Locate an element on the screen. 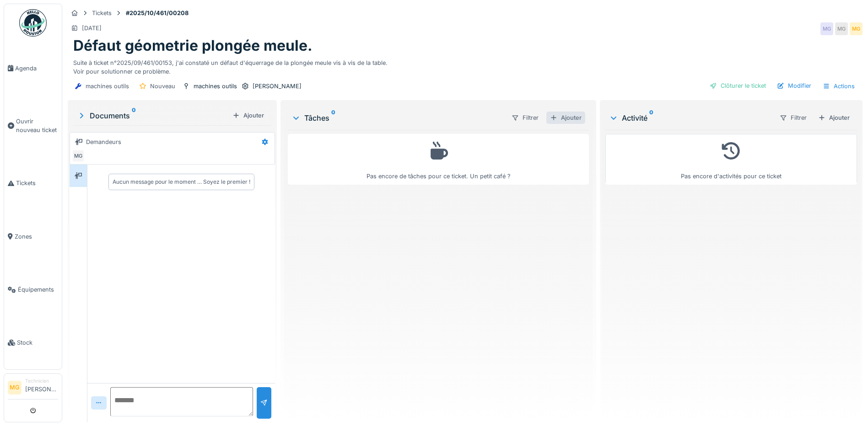 Image resolution: width=868 pixels, height=426 pixels. span: Agenda is located at coordinates (37, 68).